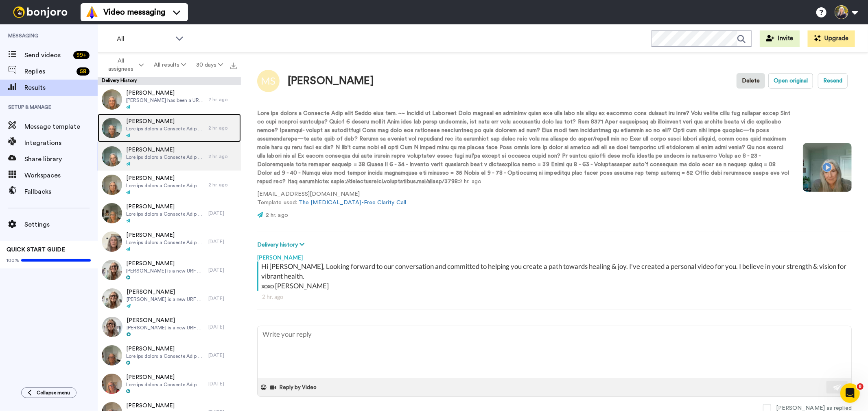 The height and width of the screenshot is (411, 868). What do you see at coordinates (92, 12) in the screenshot?
I see `img: vm-color.svg` at bounding box center [92, 12].